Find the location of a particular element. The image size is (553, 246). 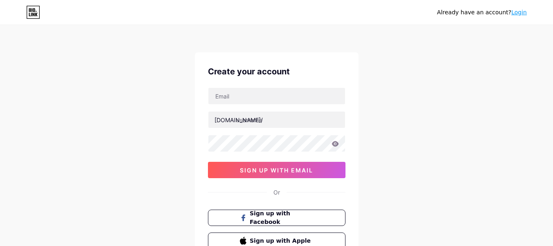

input: Email is located at coordinates (277, 96).